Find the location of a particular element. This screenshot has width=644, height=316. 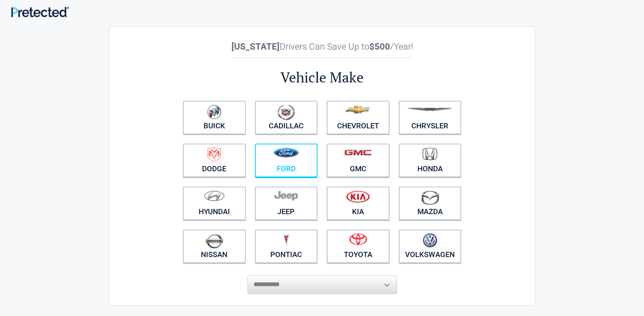

a: Pontiac is located at coordinates (286, 247).